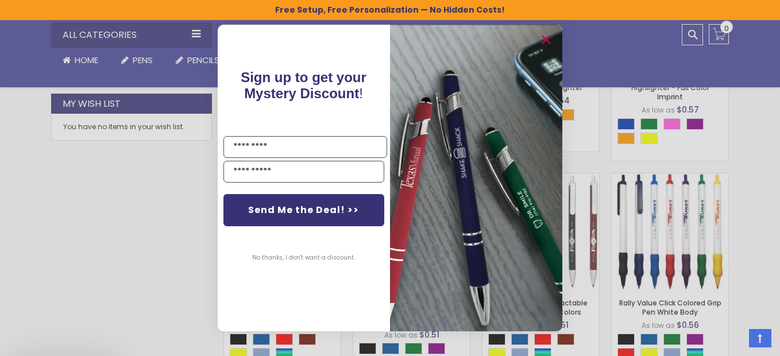 The height and width of the screenshot is (356, 780). What do you see at coordinates (304, 258) in the screenshot?
I see `button: No thanks, I don't want a discount.` at bounding box center [304, 258].